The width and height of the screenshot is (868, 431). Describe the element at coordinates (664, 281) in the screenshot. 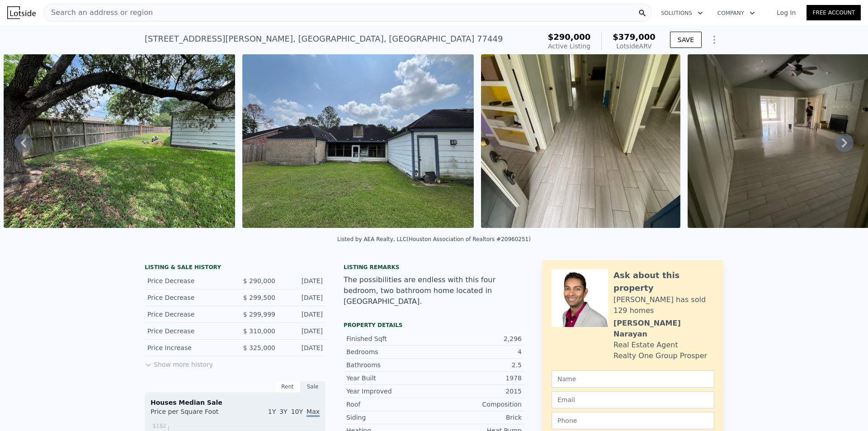

I see `div: Ask about this property` at that location.